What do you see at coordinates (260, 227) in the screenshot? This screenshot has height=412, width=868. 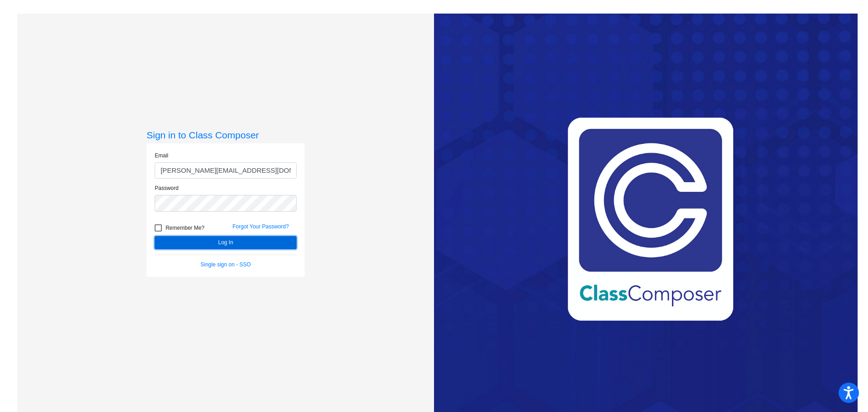 I see `a: Forgot Your Password?` at bounding box center [260, 227].